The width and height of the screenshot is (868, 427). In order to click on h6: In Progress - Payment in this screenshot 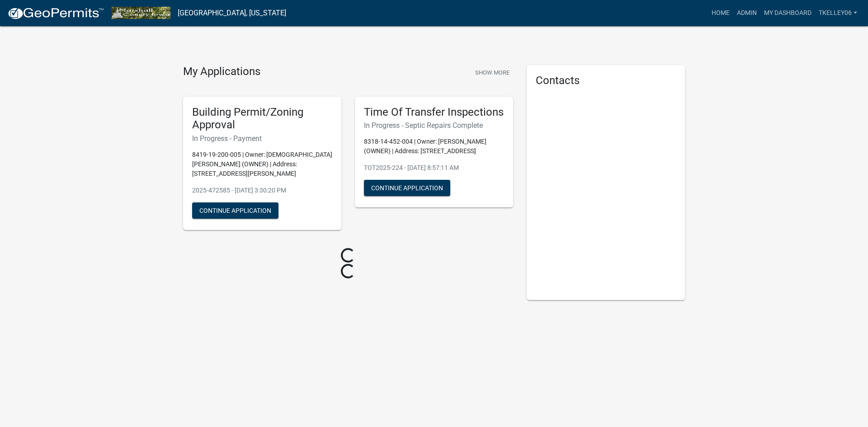, I will do `click(262, 138)`.